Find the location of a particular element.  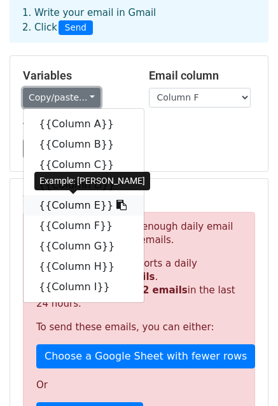

a: {{Column D}} is located at coordinates (83, 185).